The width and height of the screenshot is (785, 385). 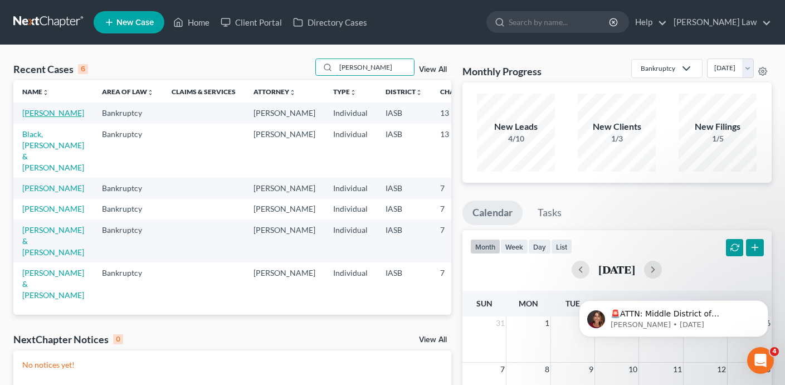 What do you see at coordinates (678, 370) in the screenshot?
I see `span: 11` at bounding box center [678, 370].